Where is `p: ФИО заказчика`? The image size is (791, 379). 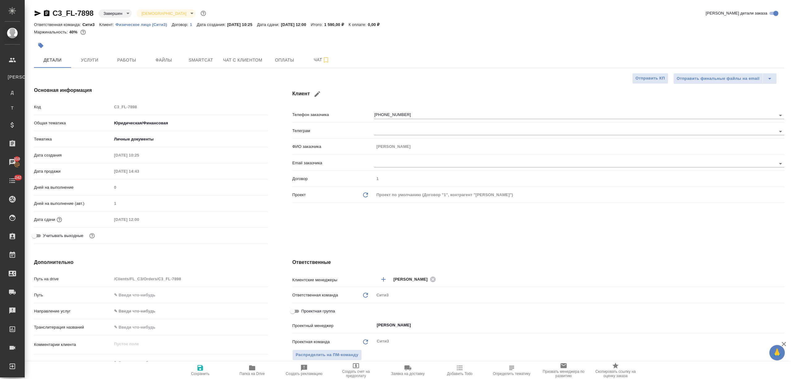
p: ФИО заказчика is located at coordinates (333, 147).